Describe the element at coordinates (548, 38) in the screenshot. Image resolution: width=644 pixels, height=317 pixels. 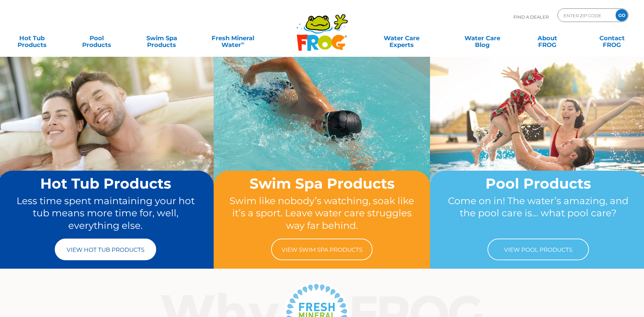
I see `a: AboutFROG` at that location.